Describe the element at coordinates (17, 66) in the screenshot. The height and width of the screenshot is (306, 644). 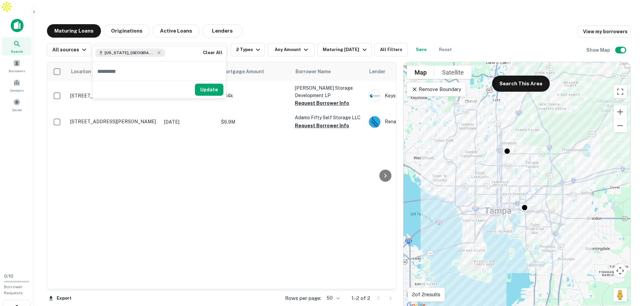
I see `div: Borrowers` at that location.